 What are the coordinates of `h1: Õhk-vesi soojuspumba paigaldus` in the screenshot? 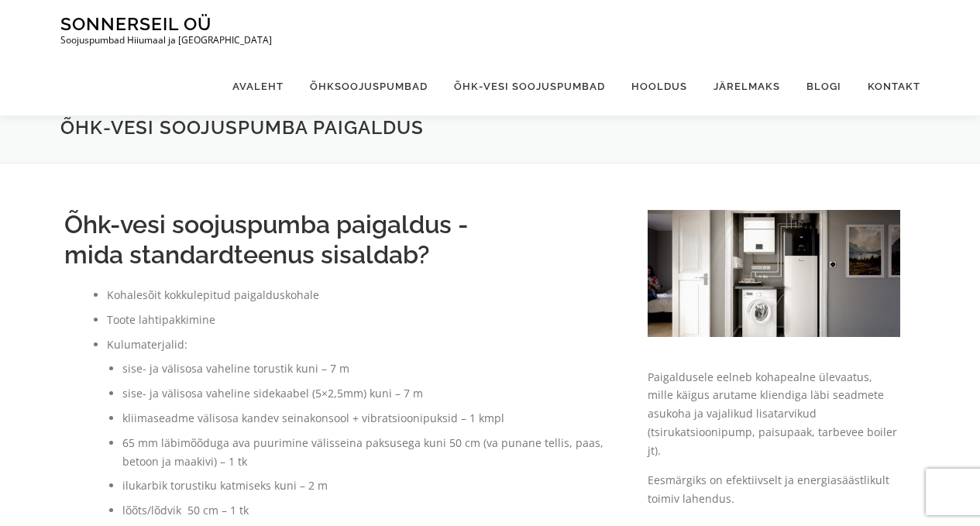 It's located at (491, 127).